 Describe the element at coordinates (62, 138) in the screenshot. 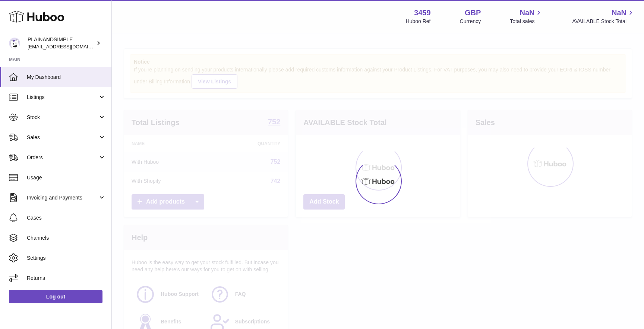

I see `span: Sales` at that location.